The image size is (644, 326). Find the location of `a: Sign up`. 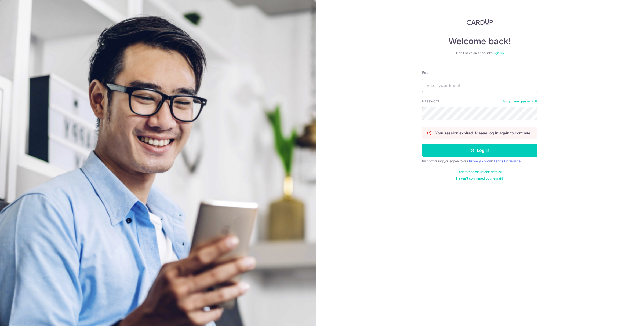

a: Sign up is located at coordinates (498, 53).